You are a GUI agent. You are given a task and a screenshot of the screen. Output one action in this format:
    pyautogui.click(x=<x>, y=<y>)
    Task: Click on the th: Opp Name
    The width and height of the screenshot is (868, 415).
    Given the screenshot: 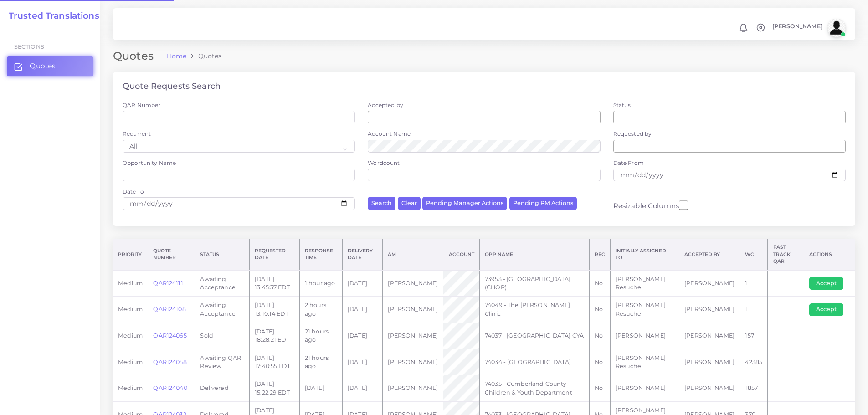 What is the action you would take?
    pyautogui.click(x=534, y=255)
    